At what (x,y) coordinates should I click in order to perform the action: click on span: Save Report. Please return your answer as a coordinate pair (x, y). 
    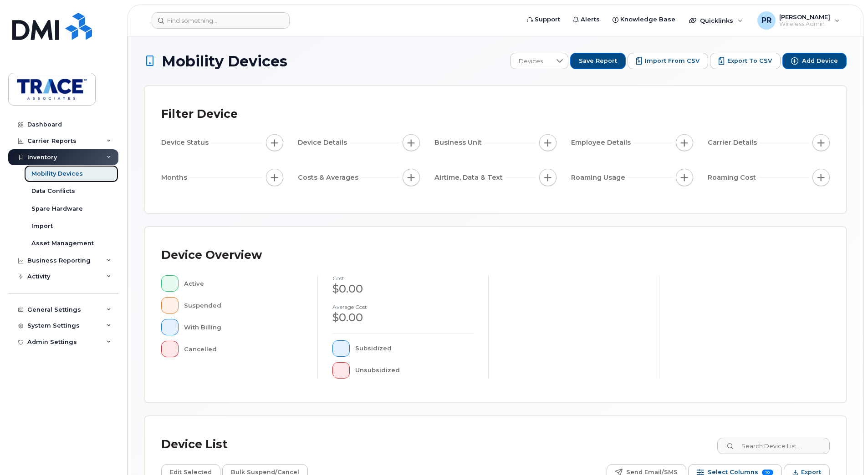
    Looking at the image, I should click on (598, 61).